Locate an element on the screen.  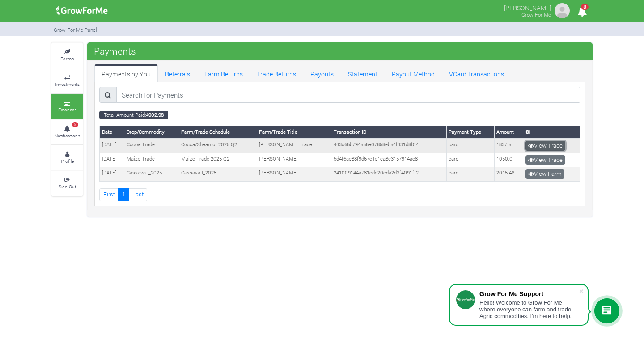
a: View Farm is located at coordinates (545, 174).